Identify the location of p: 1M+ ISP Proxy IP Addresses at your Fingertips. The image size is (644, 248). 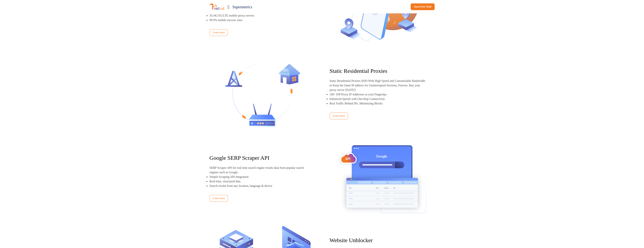
(358, 94).